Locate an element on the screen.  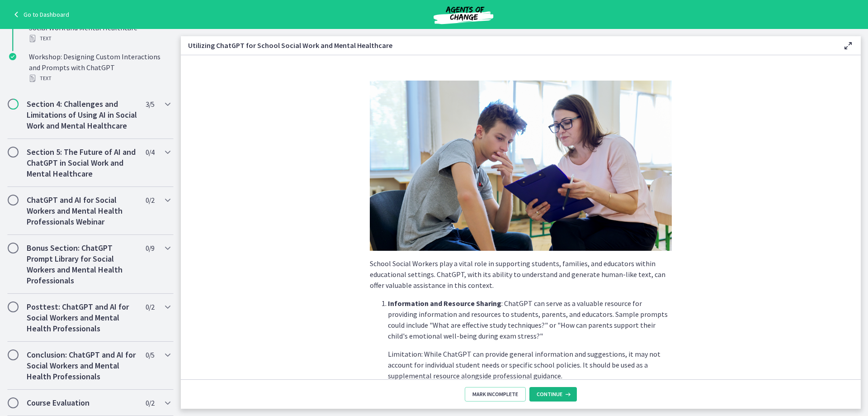
button: Mark Incomplete is located at coordinates (495, 394).